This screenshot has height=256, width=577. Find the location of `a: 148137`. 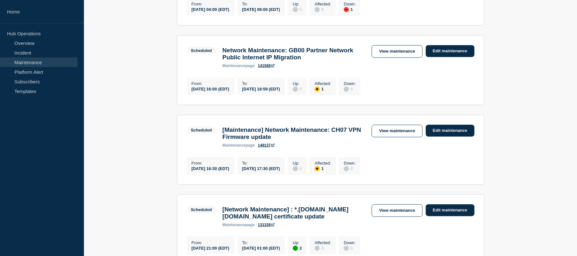

a: 148137 is located at coordinates (266, 145).